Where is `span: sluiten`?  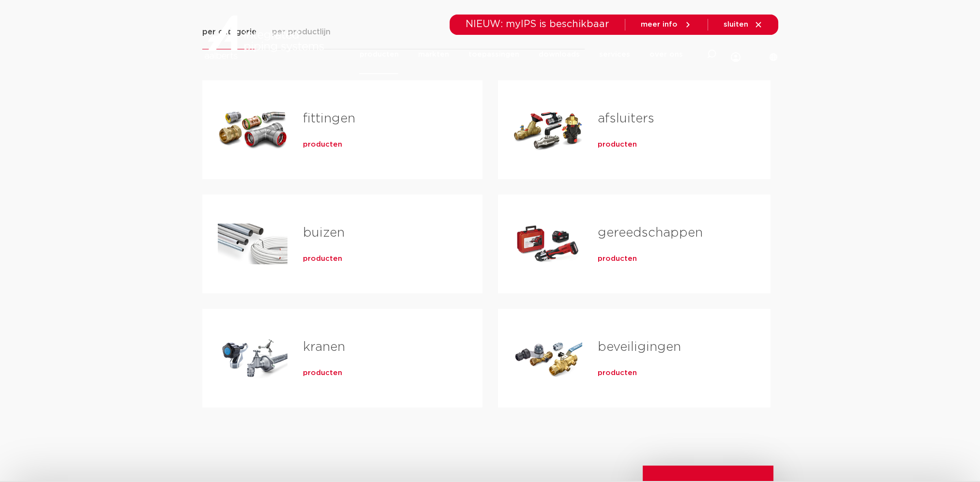
span: sluiten is located at coordinates (735, 25).